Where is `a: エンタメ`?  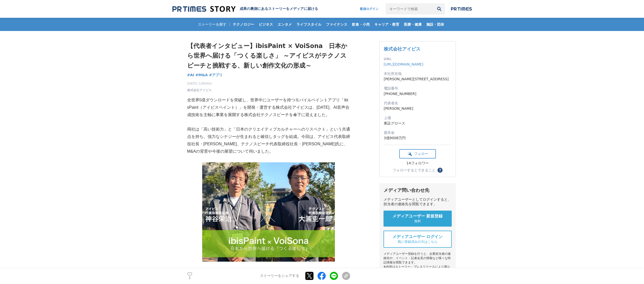 a: エンタメ is located at coordinates (284, 25).